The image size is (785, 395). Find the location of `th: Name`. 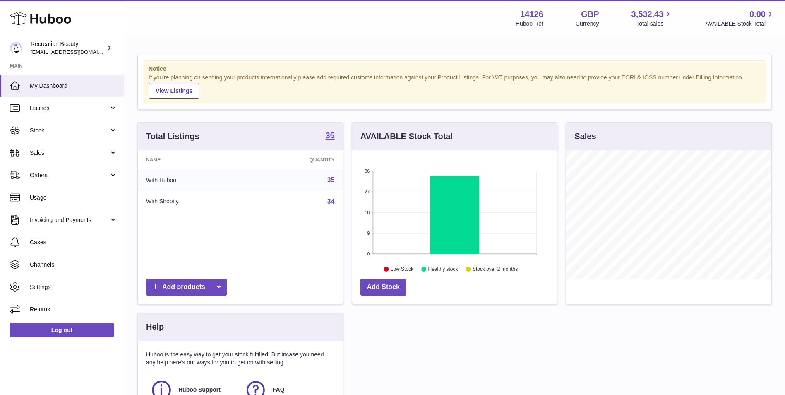

th: Name is located at coordinates (193, 160).